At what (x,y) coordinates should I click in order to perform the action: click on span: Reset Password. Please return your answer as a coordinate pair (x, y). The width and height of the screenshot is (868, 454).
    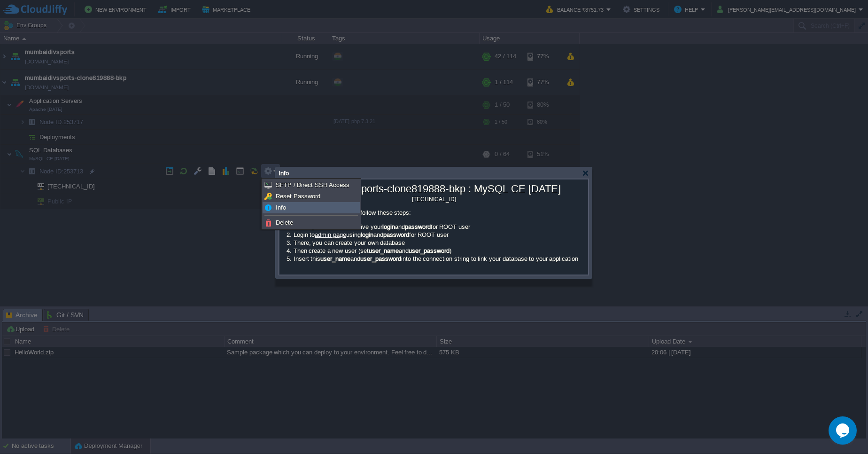
    Looking at the image, I should click on (298, 196).